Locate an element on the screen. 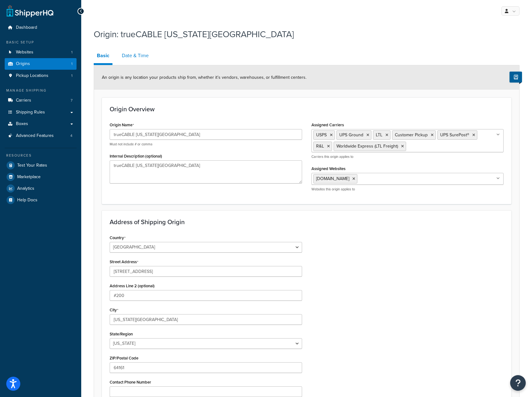 The width and height of the screenshot is (532, 397). button: Show Help Docs is located at coordinates (516, 77).